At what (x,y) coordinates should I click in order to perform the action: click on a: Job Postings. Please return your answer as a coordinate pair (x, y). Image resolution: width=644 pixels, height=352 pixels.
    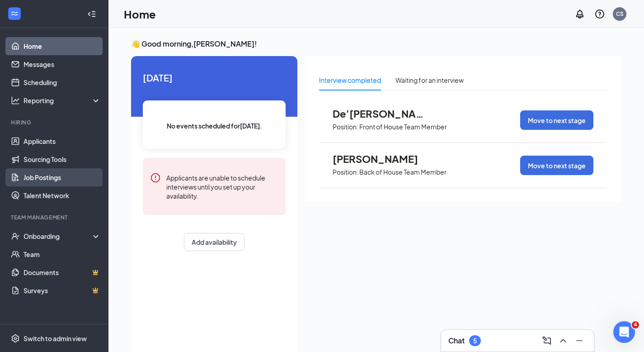
    Looking at the image, I should click on (62, 177).